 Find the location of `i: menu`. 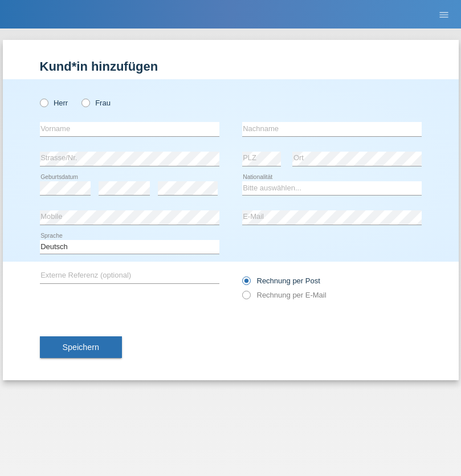

i: menu is located at coordinates (444, 15).